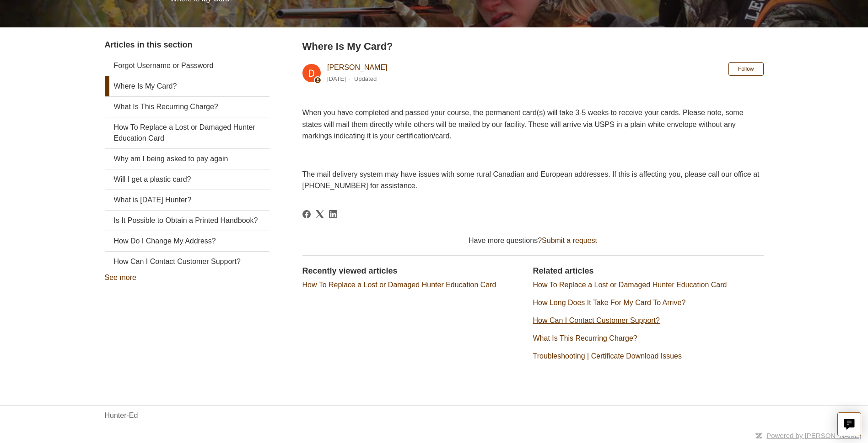 The width and height of the screenshot is (868, 443). What do you see at coordinates (533, 241) in the screenshot?
I see `div: Have more questions?` at bounding box center [533, 241].